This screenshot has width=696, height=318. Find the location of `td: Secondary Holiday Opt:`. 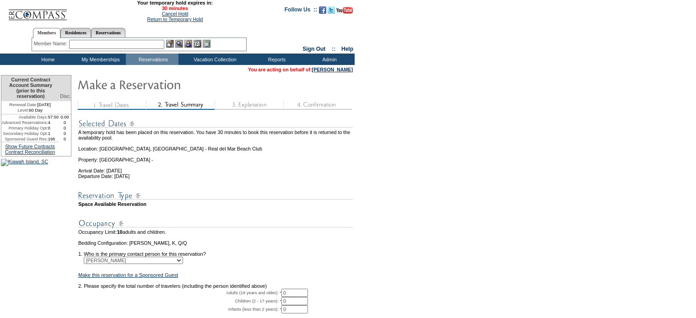

td: Secondary Holiday Opt: is located at coordinates (25, 134).